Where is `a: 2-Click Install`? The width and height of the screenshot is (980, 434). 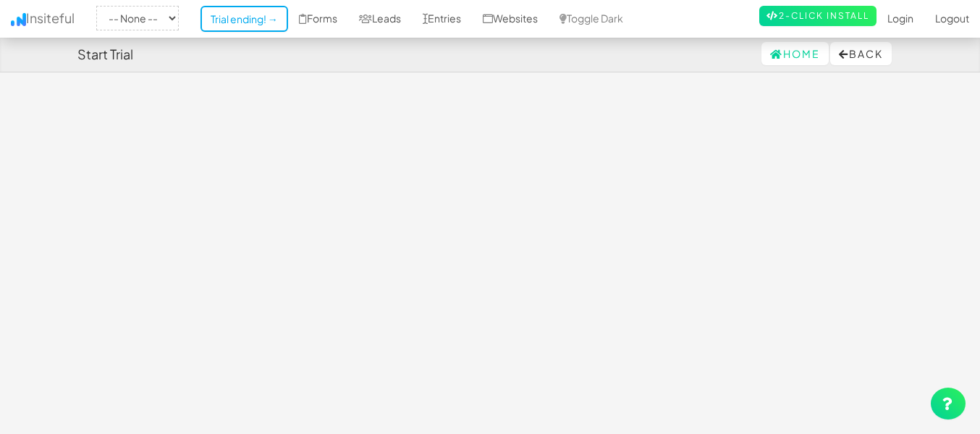 a: 2-Click Install is located at coordinates (818, 16).